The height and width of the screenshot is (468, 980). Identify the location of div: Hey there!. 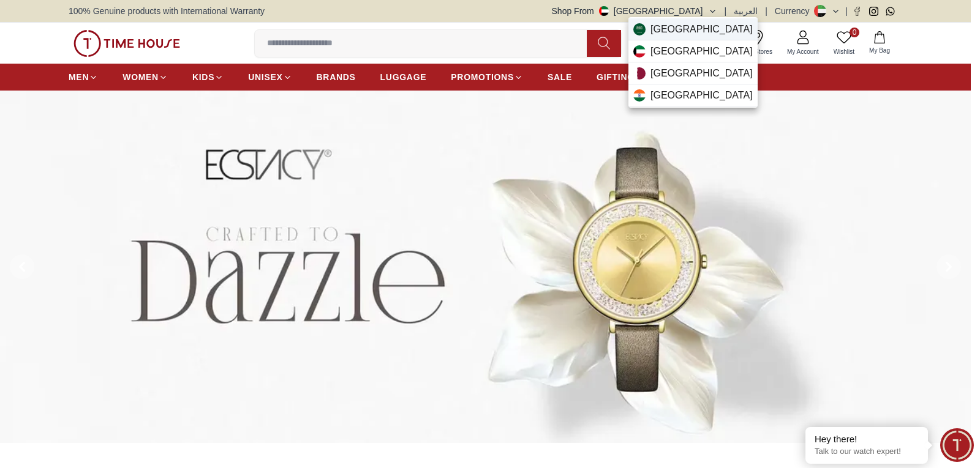
(867, 440).